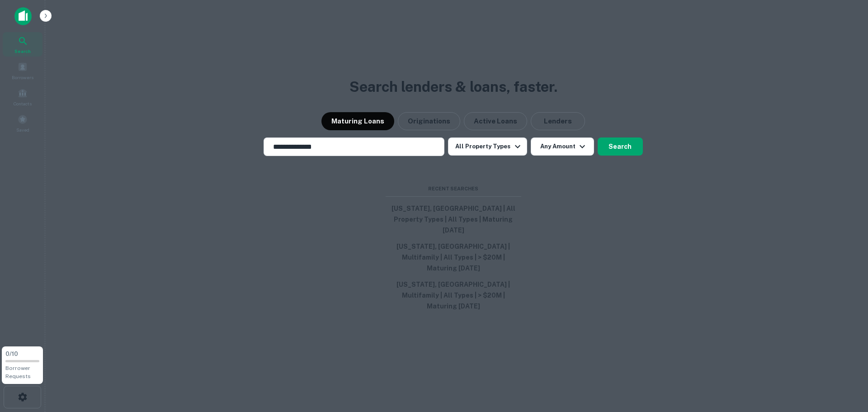  What do you see at coordinates (23, 51) in the screenshot?
I see `span: Search` at bounding box center [23, 51].